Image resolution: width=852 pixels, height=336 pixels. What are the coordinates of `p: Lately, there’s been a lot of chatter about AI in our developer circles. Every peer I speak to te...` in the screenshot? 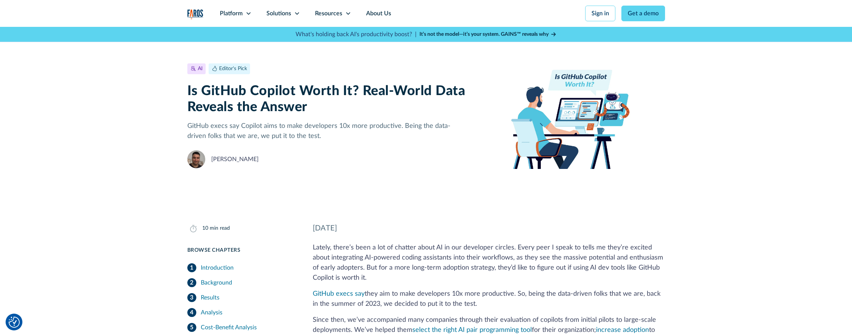 It's located at (489, 263).